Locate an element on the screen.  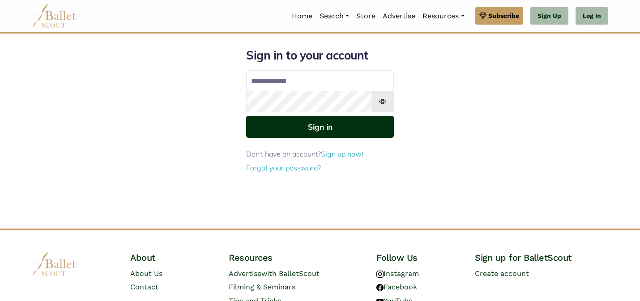
a: Instagram is located at coordinates (398, 274).